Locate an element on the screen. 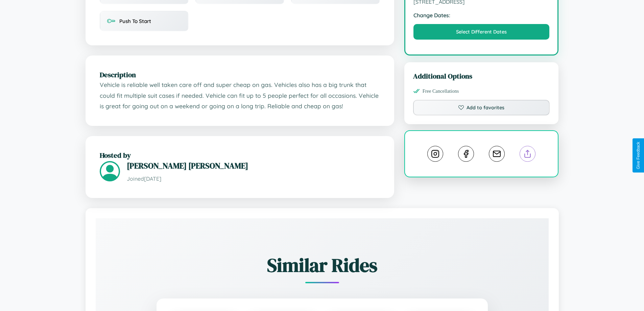 This screenshot has height=311, width=644. div: Give Feedback is located at coordinates (638, 156).